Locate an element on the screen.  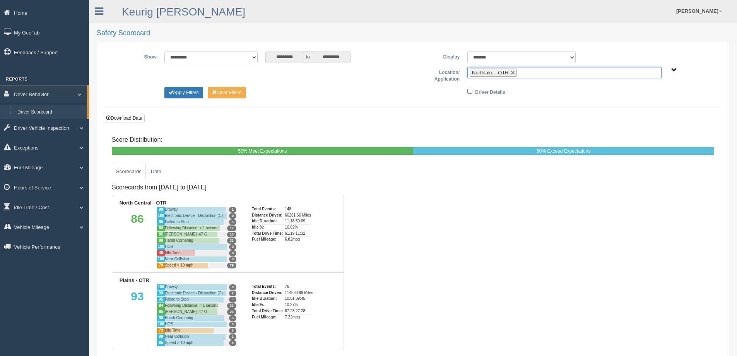
b: North Central - OTR is located at coordinates (143, 202).